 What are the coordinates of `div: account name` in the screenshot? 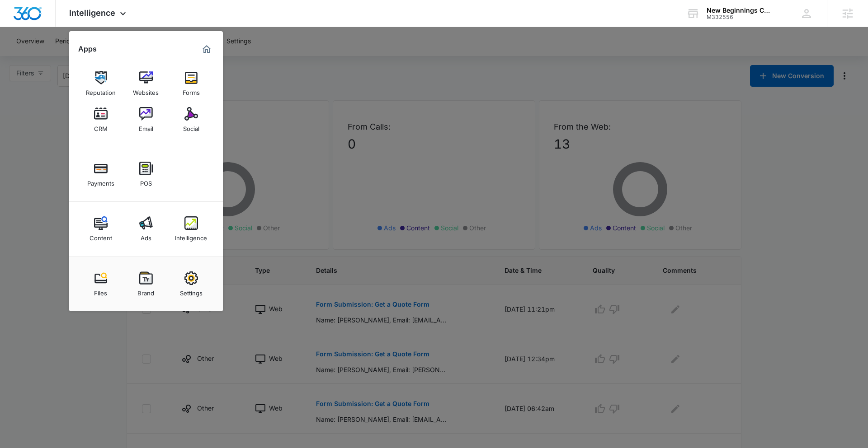 It's located at (740, 10).